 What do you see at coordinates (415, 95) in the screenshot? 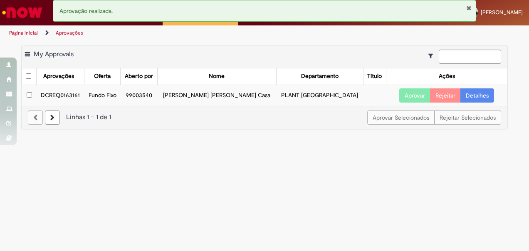
I see `button: Aprovar` at bounding box center [415, 95].